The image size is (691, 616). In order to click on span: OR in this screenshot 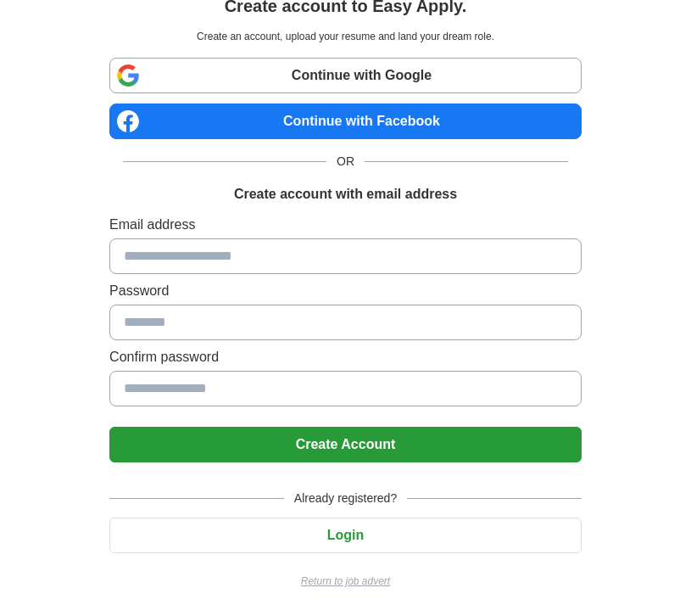, I will do `click(346, 161)`.